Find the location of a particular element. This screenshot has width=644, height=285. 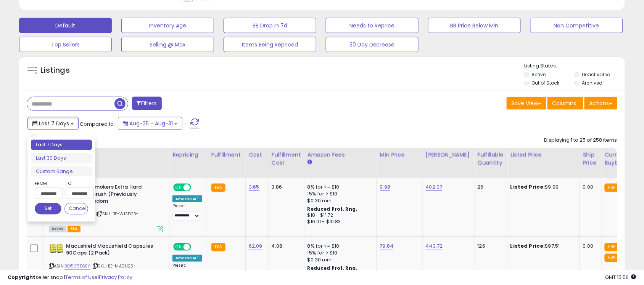

b: 3X Wisdom Smokers Extra Hard Brush Toothbrush (Previously Addis) by Wisdom is located at coordinates (107, 195).